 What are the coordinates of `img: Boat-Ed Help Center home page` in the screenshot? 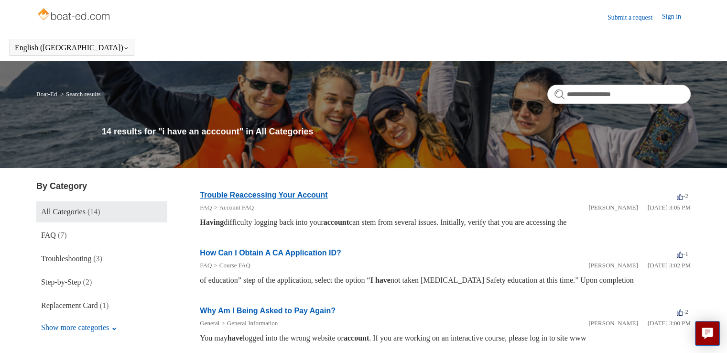 It's located at (74, 15).